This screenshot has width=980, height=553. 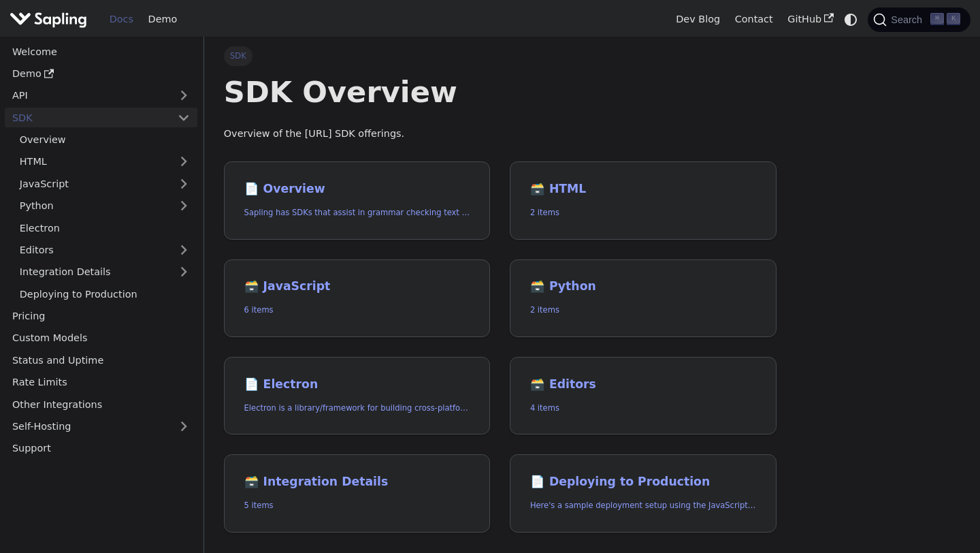 What do you see at coordinates (643, 298) in the screenshot?
I see `a: 🗃️ Python2 items` at bounding box center [643, 298].